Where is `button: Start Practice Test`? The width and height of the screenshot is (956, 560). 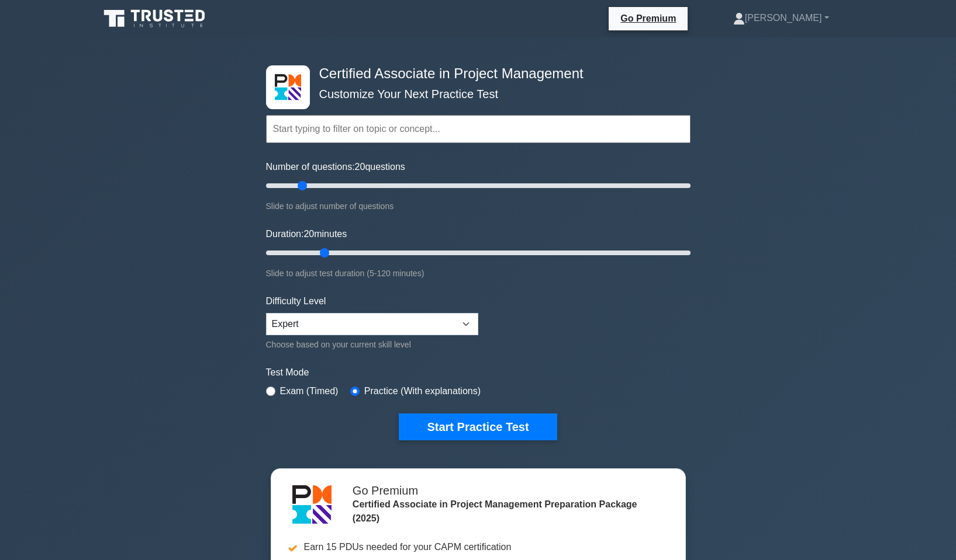 button: Start Practice Test is located at coordinates (477, 427).